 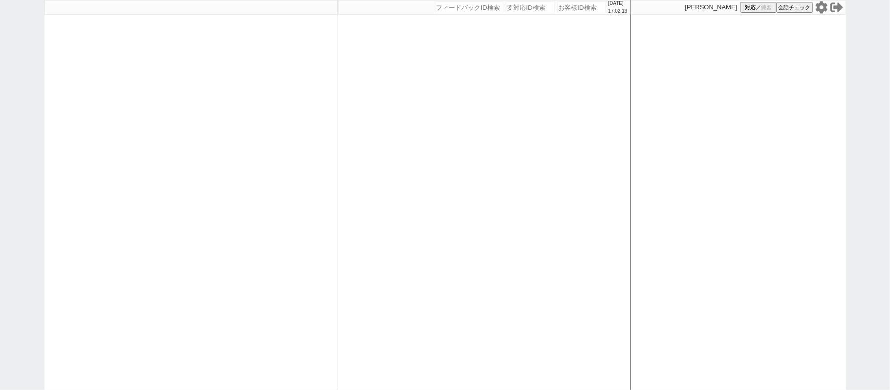 I want to click on input: お客様ID検索, so click(x=582, y=7).